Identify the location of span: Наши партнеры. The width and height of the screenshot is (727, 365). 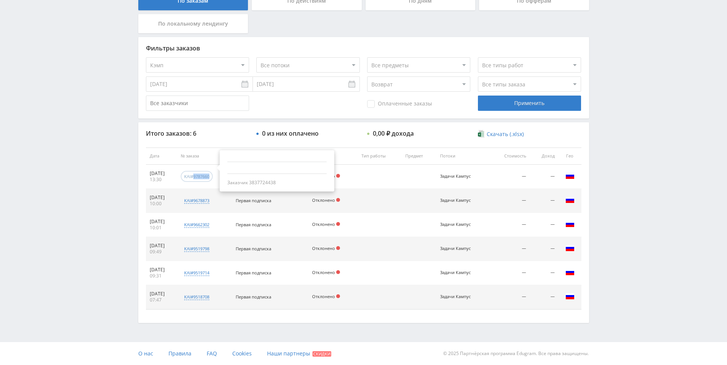
(288, 353).